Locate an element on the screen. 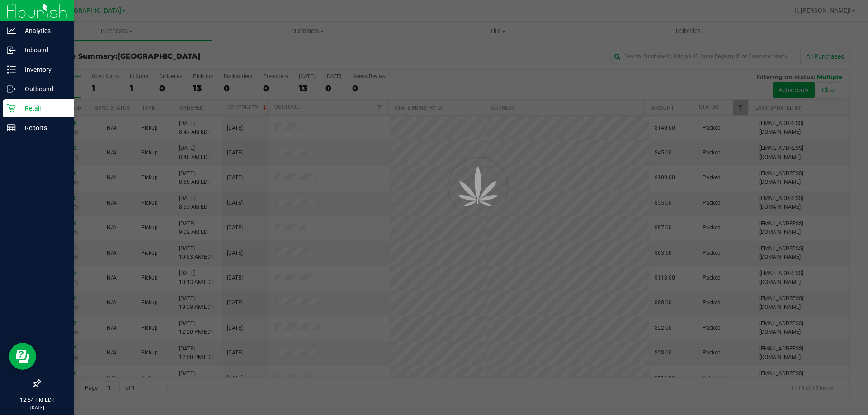  p: Reports is located at coordinates (43, 128).